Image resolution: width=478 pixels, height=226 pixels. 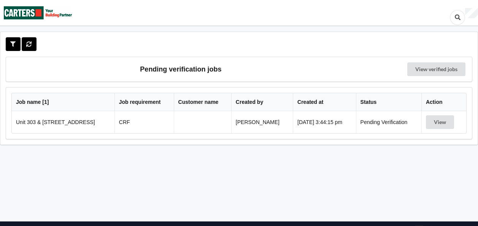 I want to click on th: Status, so click(x=388, y=102).